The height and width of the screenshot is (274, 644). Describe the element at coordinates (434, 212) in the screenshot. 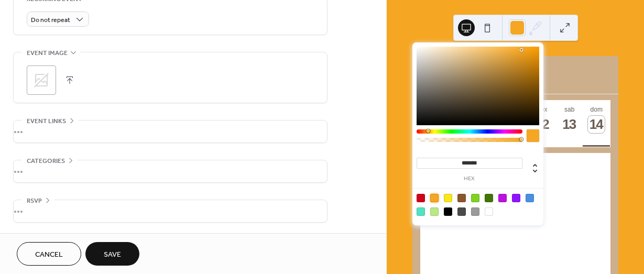

I see `div: #B8E986` at that location.